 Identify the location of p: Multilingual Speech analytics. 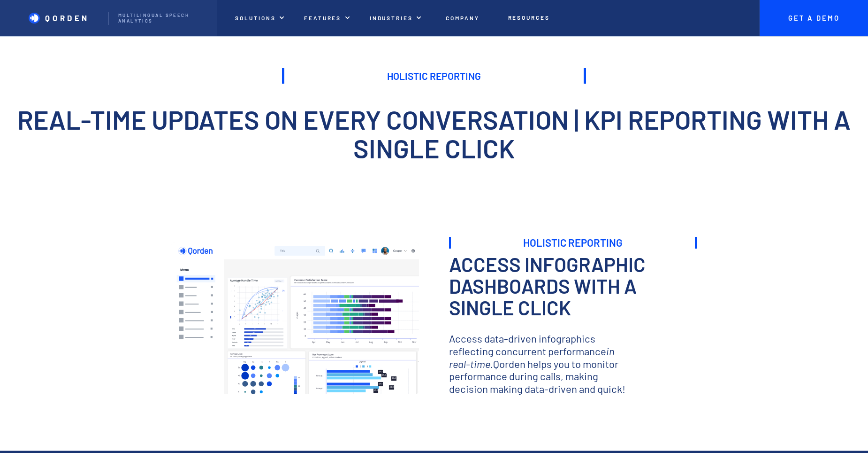
(162, 18).